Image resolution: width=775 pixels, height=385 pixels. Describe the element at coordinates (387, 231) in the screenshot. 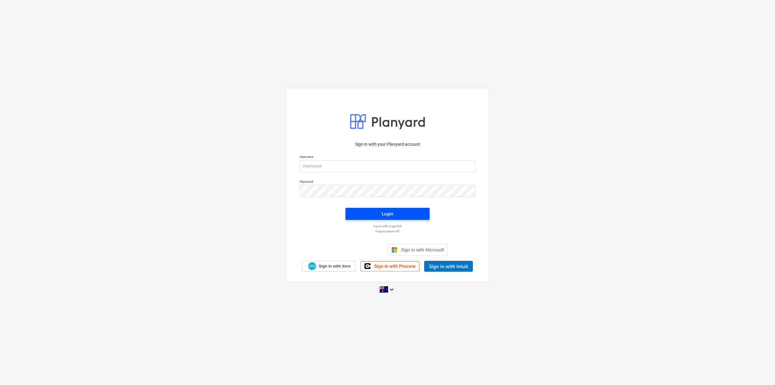

I see `a: Forgot password?` at that location.